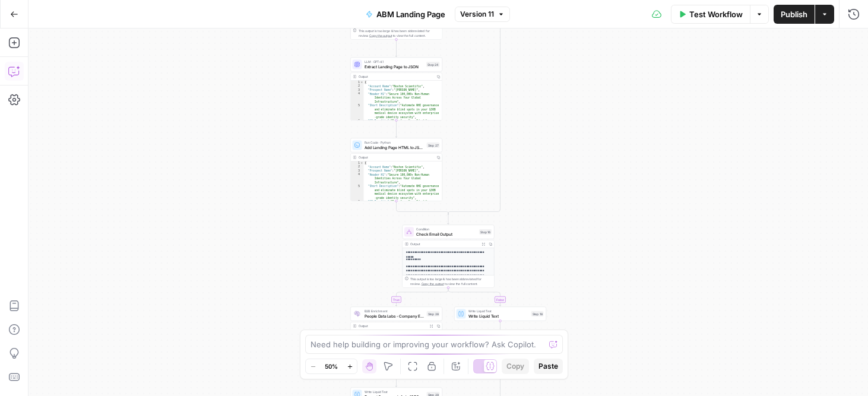  What do you see at coordinates (396, 89) in the screenshot?
I see `div: LLM · GPT-4.1Extract Landing Page to JSONStep 24Output{ "Account Name":"Boston Scientific", "Pros...` at bounding box center [396, 89].